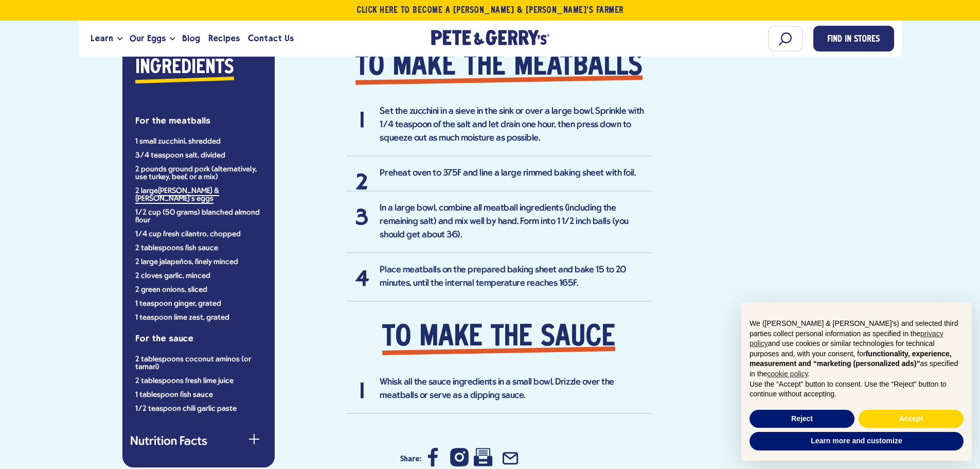 The image size is (980, 469). I want to click on strong: Ingredients, so click(184, 68).